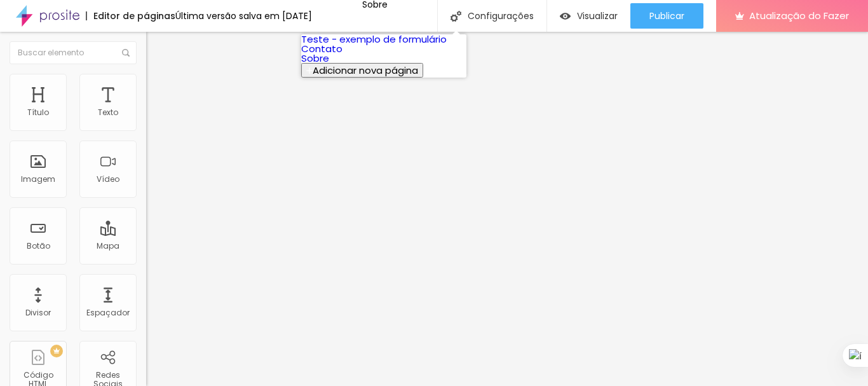 The height and width of the screenshot is (386, 868). Describe the element at coordinates (108, 179) in the screenshot. I see `font: Vídeo` at that location.